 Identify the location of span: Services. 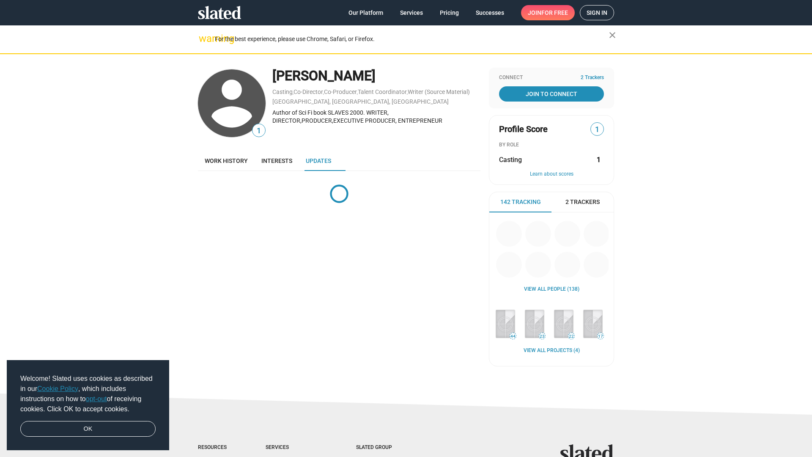
(412, 13).